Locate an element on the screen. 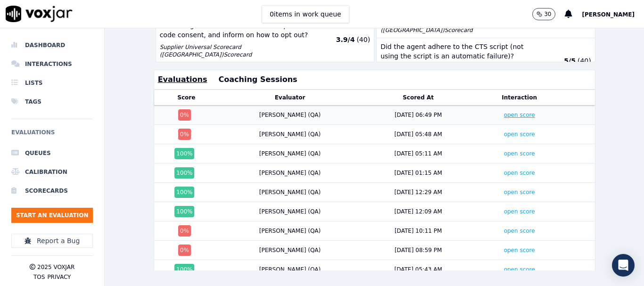 The width and height of the screenshot is (644, 286). a: Queues is located at coordinates (52, 153).